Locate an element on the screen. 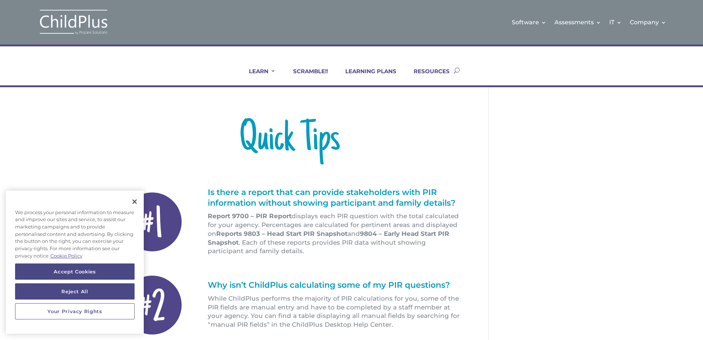 This screenshot has width=703, height=340. span: 9804 – Early Head Start PIR Snapshot is located at coordinates (328, 238).